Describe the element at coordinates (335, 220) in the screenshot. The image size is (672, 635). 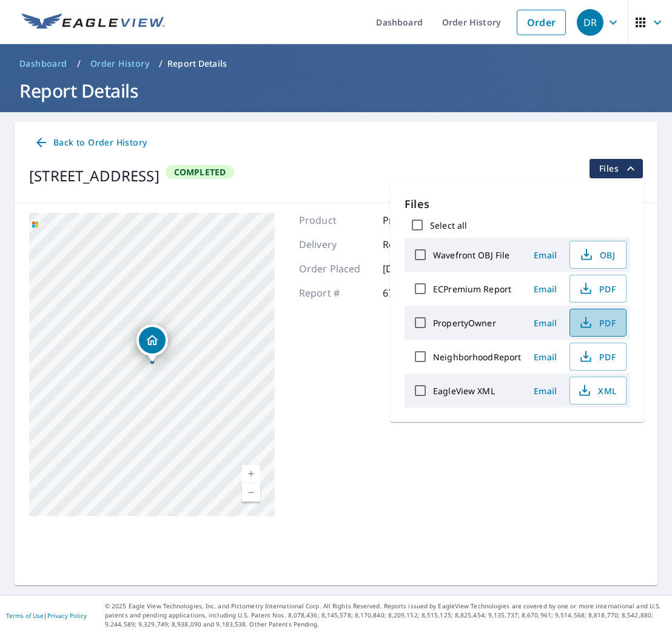
I see `p: Product` at that location.